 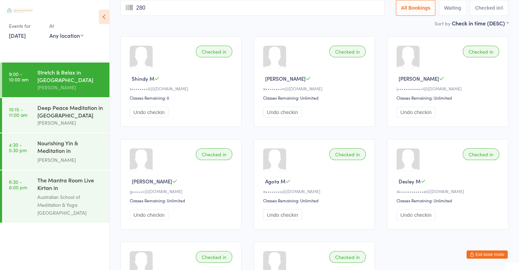 What do you see at coordinates (18, 184) in the screenshot?
I see `time: 6:30 - 8:00 pm` at bounding box center [18, 184].